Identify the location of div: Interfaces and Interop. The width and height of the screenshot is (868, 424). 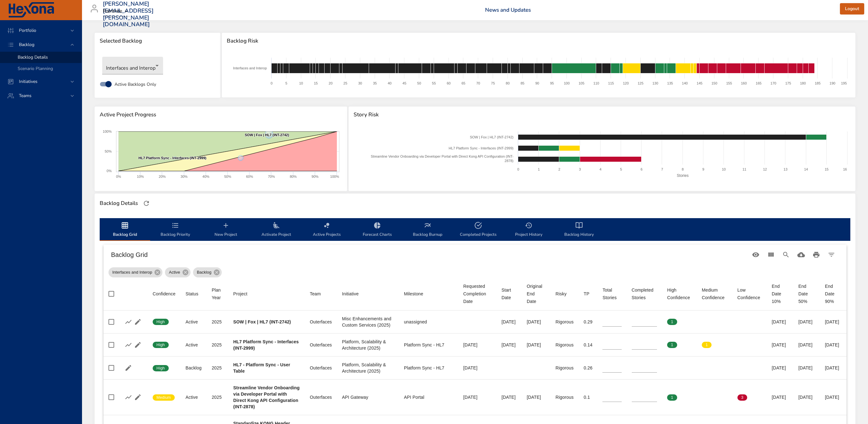
(136, 272).